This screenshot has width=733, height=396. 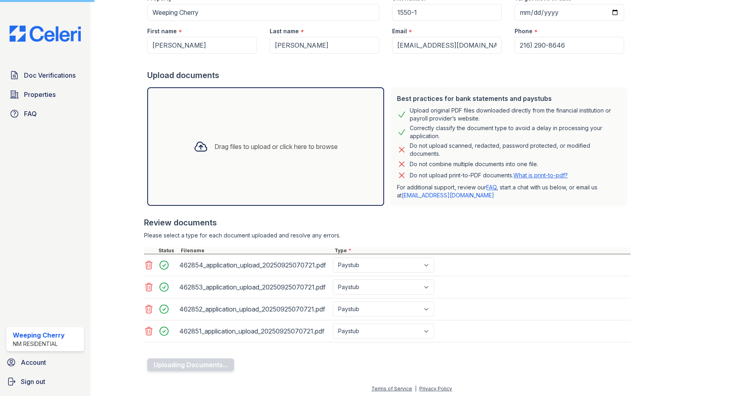 What do you see at coordinates (474, 164) in the screenshot?
I see `div: Do not combine multiple documents into one file.` at bounding box center [474, 164].